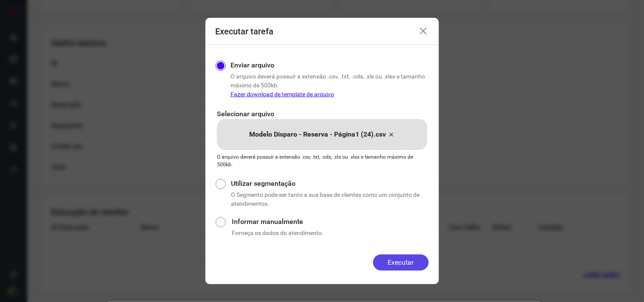  I want to click on p: Forneça os dados do atendimento., so click(330, 233).